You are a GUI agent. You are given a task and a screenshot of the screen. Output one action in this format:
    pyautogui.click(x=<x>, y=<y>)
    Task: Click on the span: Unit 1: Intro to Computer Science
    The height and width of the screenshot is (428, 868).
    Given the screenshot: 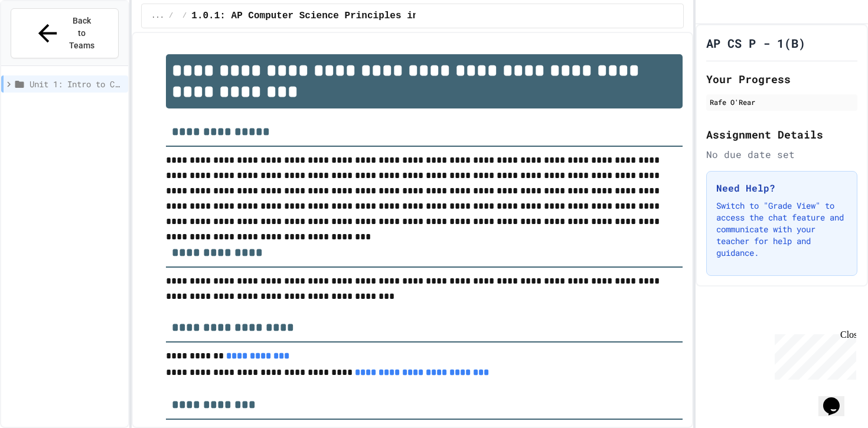 What is the action you would take?
    pyautogui.click(x=77, y=84)
    